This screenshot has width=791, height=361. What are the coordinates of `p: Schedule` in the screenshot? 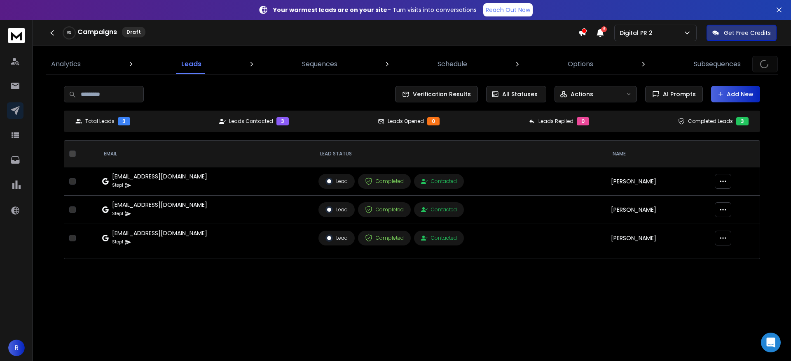 It's located at (452, 64).